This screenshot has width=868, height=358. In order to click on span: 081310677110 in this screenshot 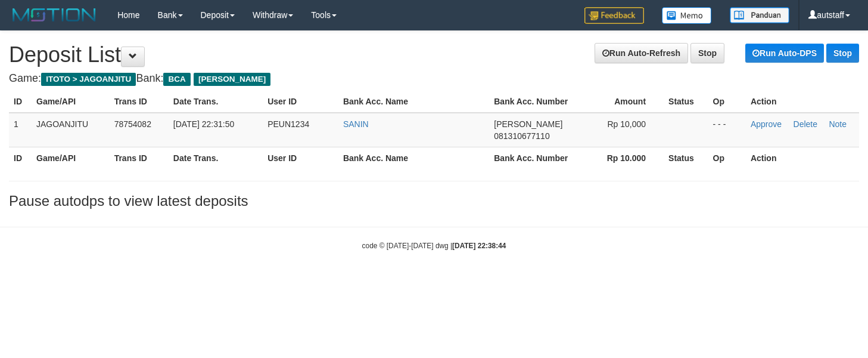, I will do `click(521, 136)`.